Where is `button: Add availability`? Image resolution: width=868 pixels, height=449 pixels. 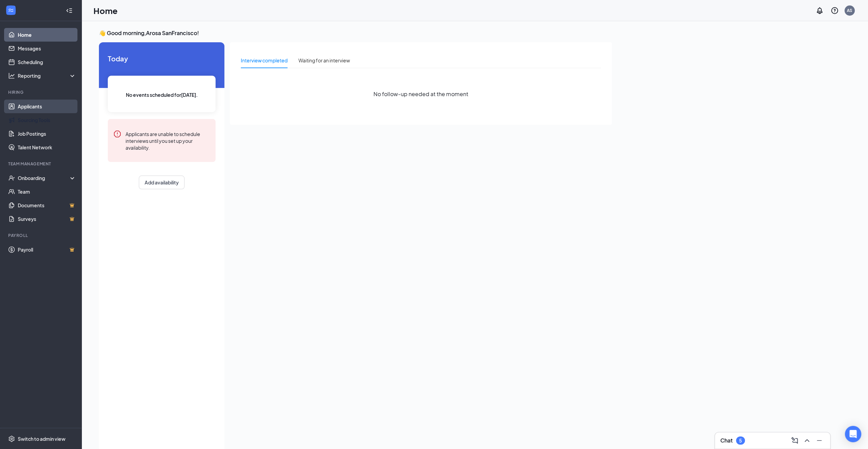 button: Add availability is located at coordinates (162, 183).